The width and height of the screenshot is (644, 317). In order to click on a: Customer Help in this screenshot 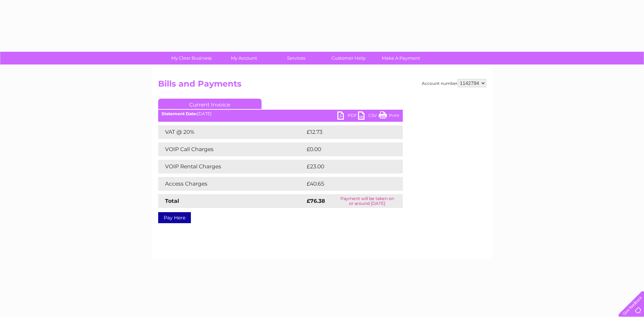, I will do `click(348, 58)`.